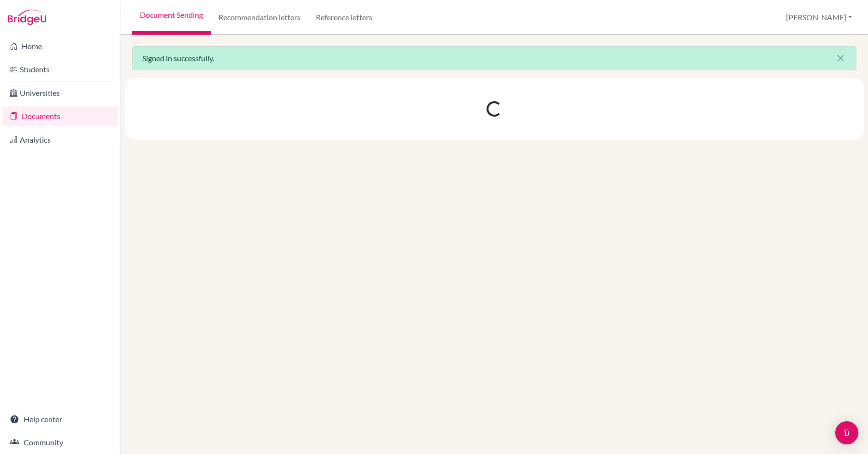 The width and height of the screenshot is (868, 454). What do you see at coordinates (494, 58) in the screenshot?
I see `div: Signed in successfully.` at bounding box center [494, 58].